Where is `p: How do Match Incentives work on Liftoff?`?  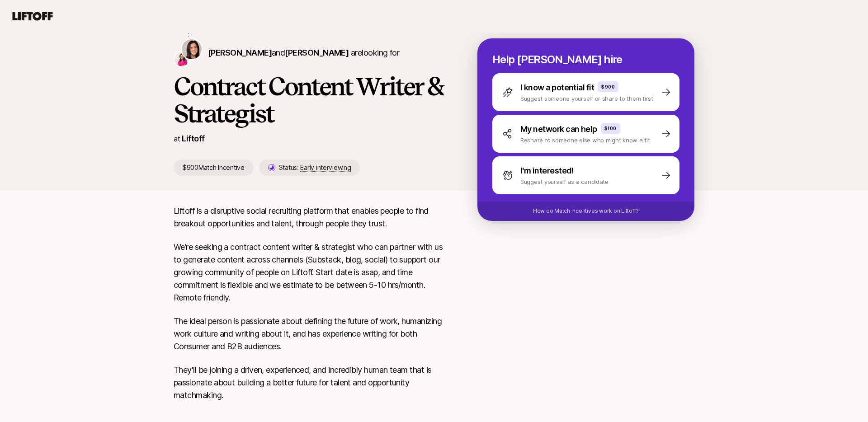 p: How do Match Incentives work on Liftoff? is located at coordinates (586, 211).